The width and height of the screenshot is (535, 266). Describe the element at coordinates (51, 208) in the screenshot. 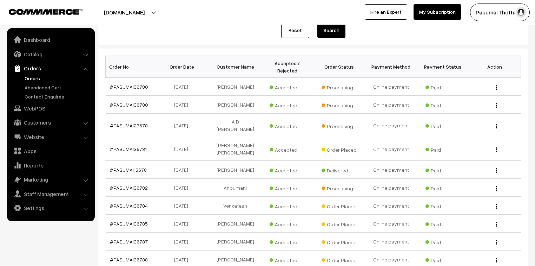

I see `a: Settings` at that location.